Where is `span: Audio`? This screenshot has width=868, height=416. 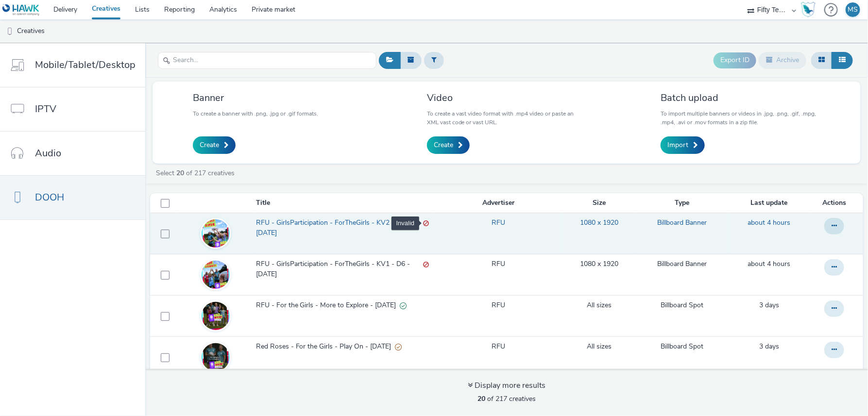
span: Audio is located at coordinates (48, 153).